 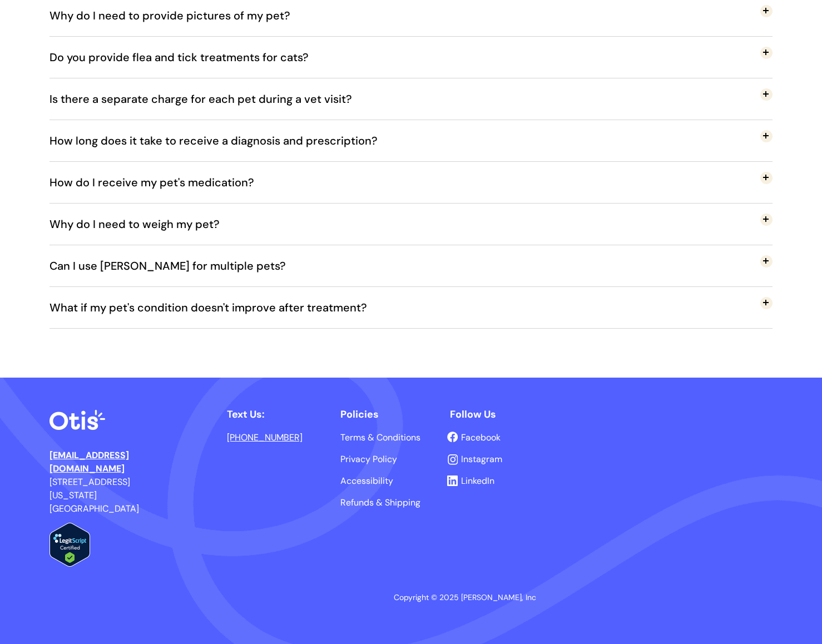 I want to click on span: Accessibility, so click(x=367, y=481).